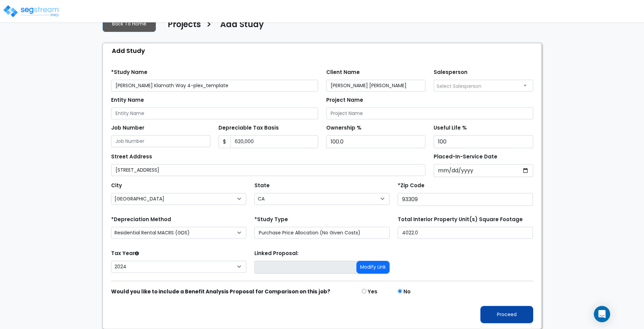  Describe the element at coordinates (451, 72) in the screenshot. I see `label: Salesperson` at that location.